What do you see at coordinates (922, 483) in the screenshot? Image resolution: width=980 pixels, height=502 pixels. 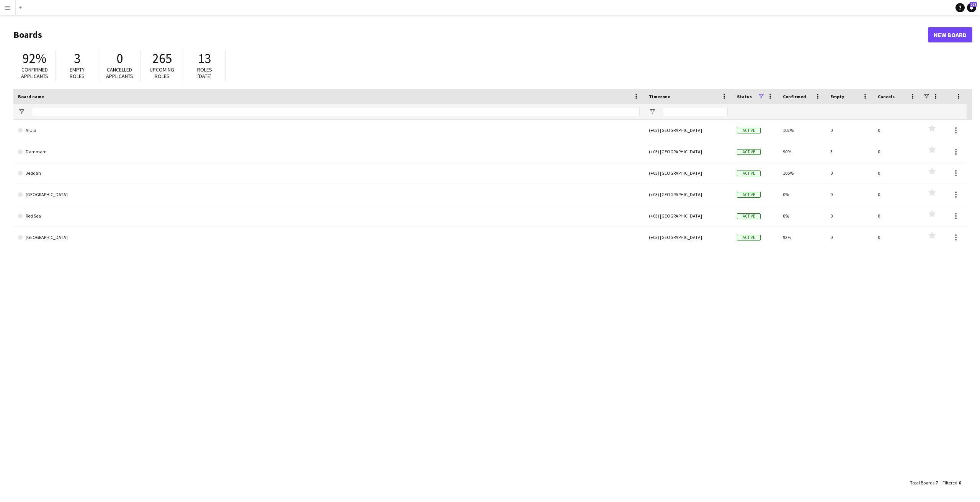 I see `span: Total Boards` at bounding box center [922, 483].